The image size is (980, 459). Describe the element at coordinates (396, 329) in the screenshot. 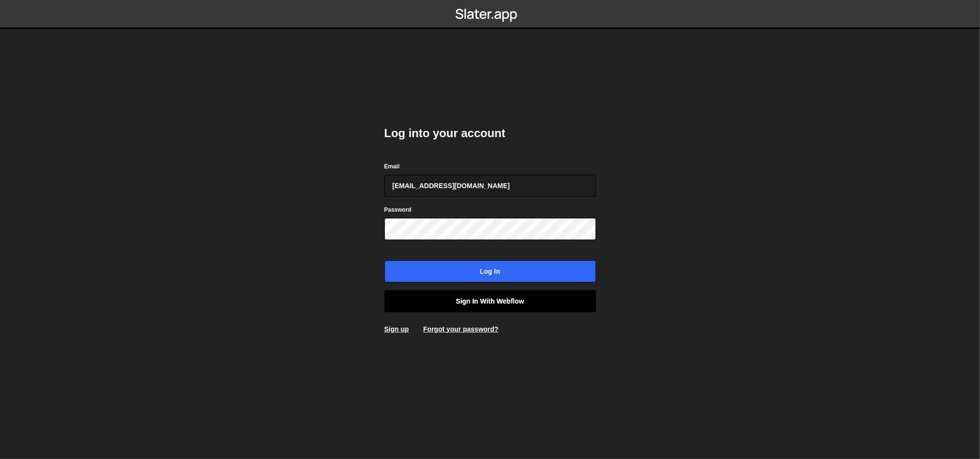

I see `a: Sign up` at that location.